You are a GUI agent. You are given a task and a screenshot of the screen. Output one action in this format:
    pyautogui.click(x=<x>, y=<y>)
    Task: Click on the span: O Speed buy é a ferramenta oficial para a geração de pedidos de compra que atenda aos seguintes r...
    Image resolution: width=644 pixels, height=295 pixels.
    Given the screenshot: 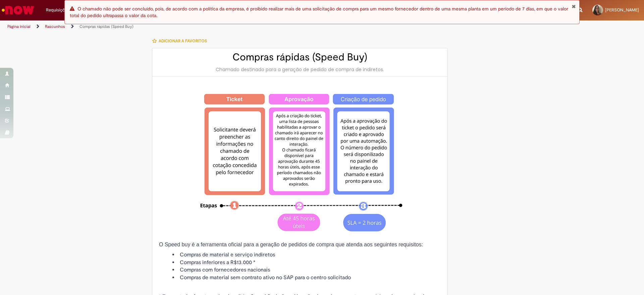 What is the action you would take?
    pyautogui.click(x=291, y=244)
    